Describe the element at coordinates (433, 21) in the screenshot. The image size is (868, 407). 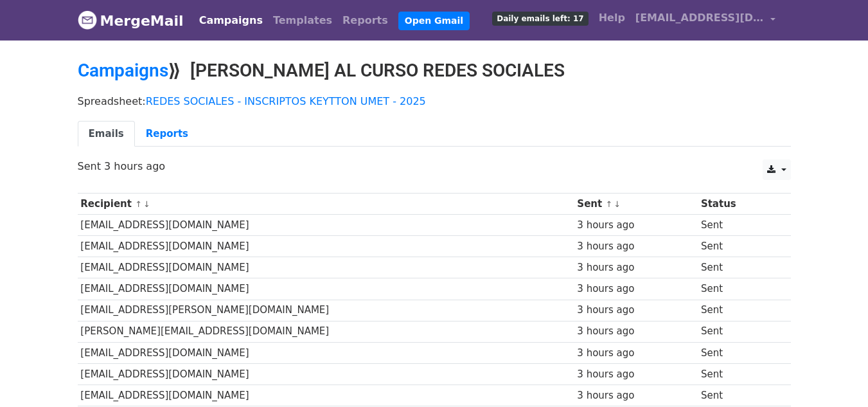
I see `a: Open Gmail` at that location.